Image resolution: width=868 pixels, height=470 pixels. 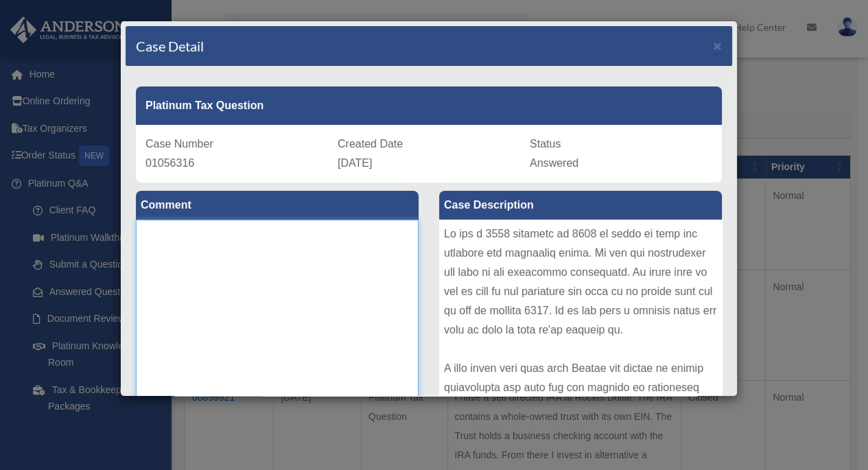 What do you see at coordinates (554, 163) in the screenshot?
I see `span: Answered` at bounding box center [554, 163].